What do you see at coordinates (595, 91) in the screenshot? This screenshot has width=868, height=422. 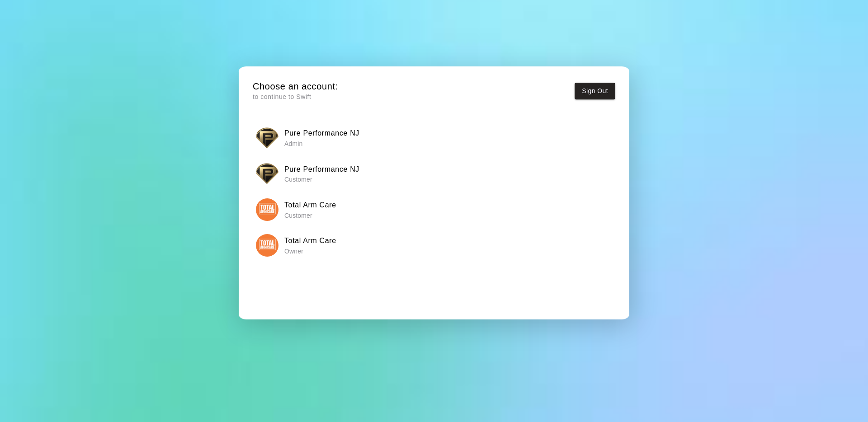 I see `button: Sign Out` at bounding box center [595, 91].